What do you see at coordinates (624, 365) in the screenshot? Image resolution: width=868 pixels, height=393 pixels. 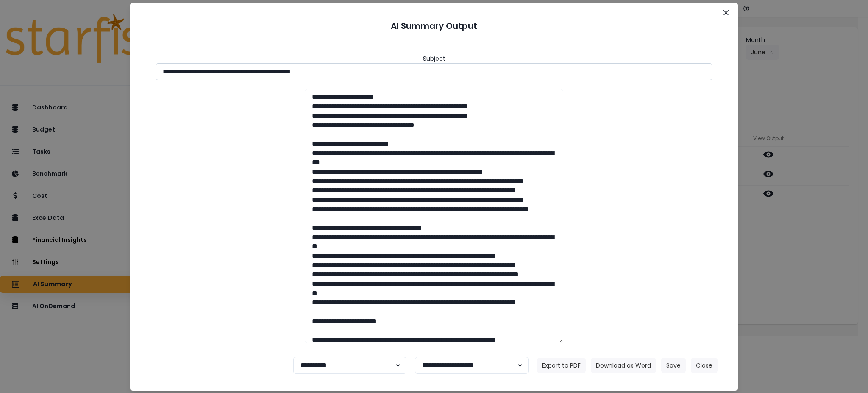 I see `button: Download as Word` at bounding box center [624, 365].